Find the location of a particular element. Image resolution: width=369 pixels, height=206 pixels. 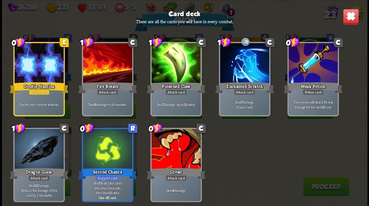

b: One-off card. is located at coordinates (107, 197).